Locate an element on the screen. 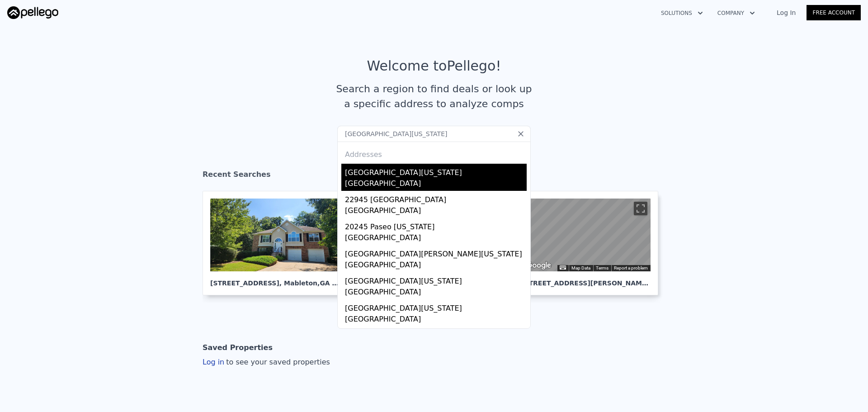 The width and height of the screenshot is (868, 412). button: Map Data is located at coordinates (581, 268).